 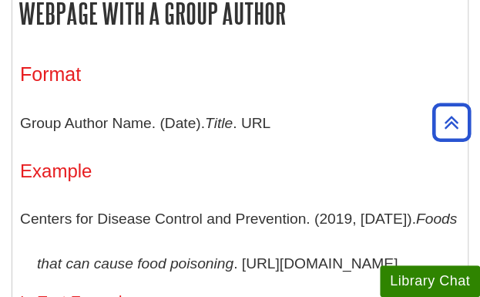 I want to click on button: Library Chat, so click(x=430, y=280).